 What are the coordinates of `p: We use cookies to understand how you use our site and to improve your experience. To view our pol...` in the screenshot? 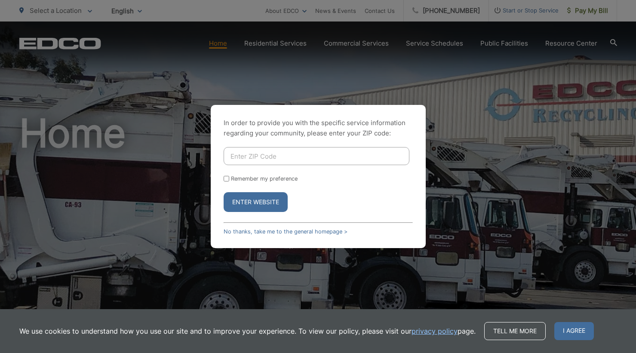 It's located at (247, 331).